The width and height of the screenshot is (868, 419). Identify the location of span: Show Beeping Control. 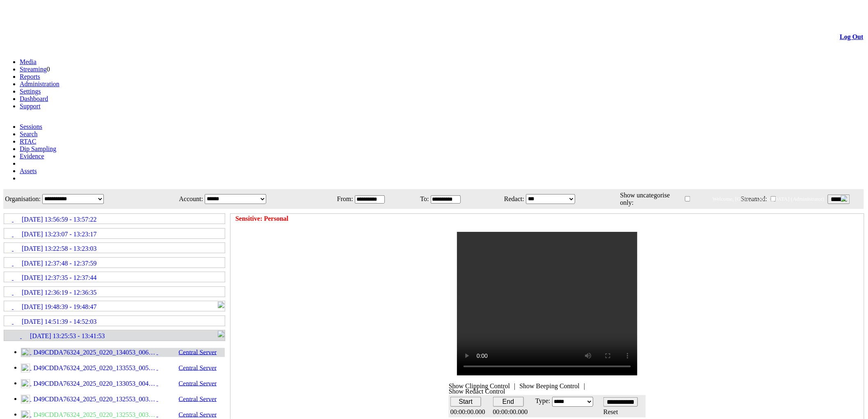
(550, 386).